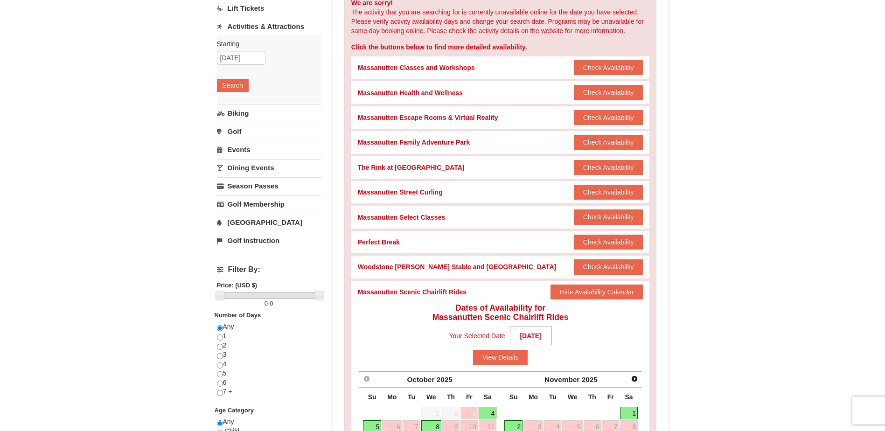 This screenshot has height=431, width=885. I want to click on a: Season Passes, so click(269, 186).